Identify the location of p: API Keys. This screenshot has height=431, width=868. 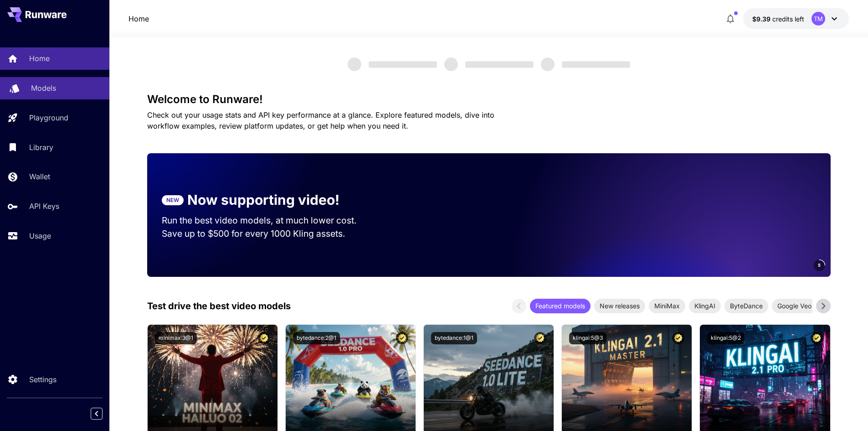
(44, 206).